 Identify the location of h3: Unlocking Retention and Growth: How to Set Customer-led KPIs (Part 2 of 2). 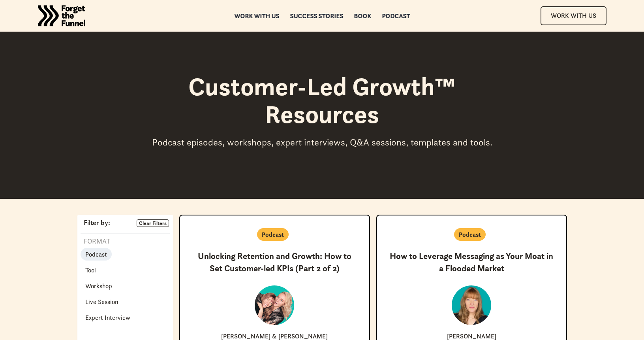
(274, 263).